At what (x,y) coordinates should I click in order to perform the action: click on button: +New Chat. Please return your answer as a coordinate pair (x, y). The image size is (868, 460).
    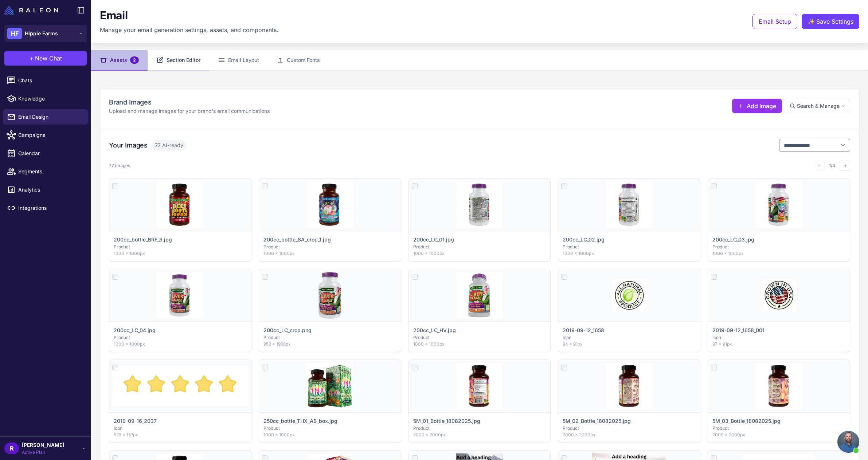
    Looking at the image, I should click on (45, 58).